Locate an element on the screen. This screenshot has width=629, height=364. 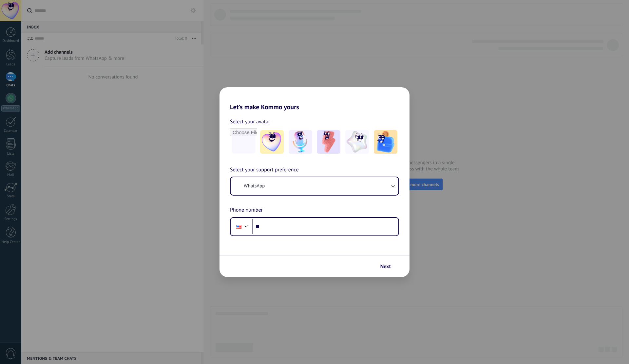
h2: Let's make Kommo yours is located at coordinates (314, 99).